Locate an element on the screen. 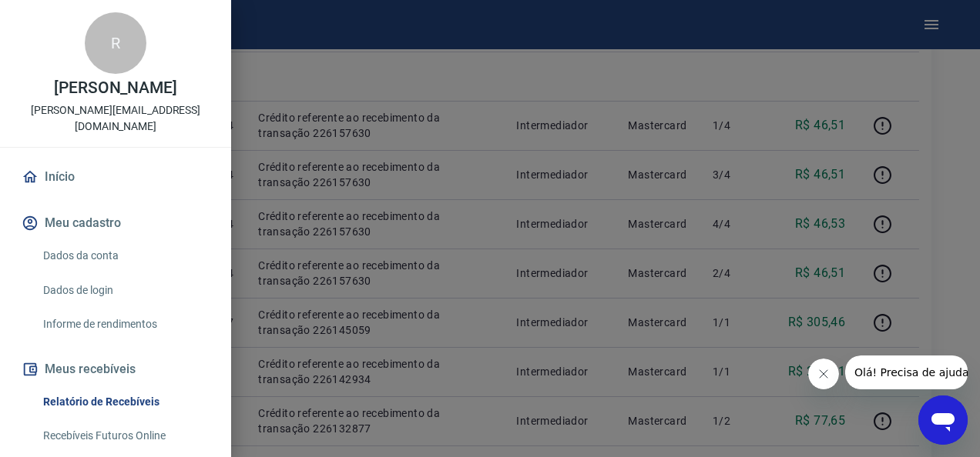 The height and width of the screenshot is (457, 980). div: R is located at coordinates (115, 43).